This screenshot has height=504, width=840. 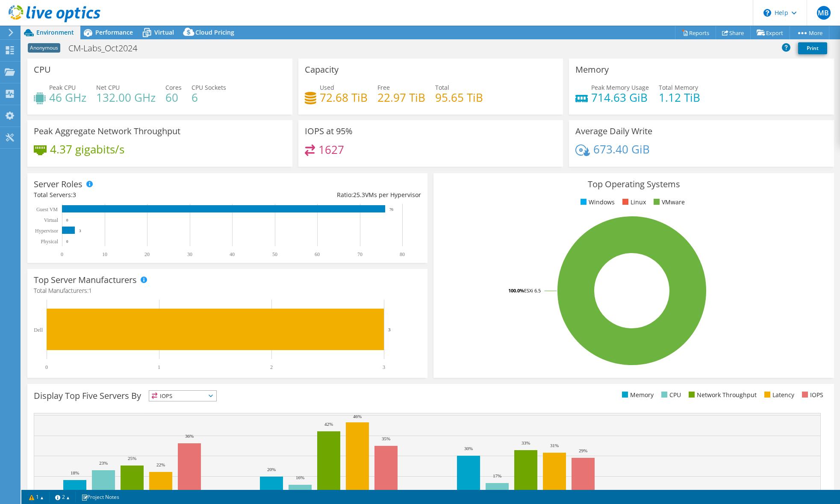 What do you see at coordinates (159, 368) in the screenshot?
I see `text: 1` at bounding box center [159, 368].